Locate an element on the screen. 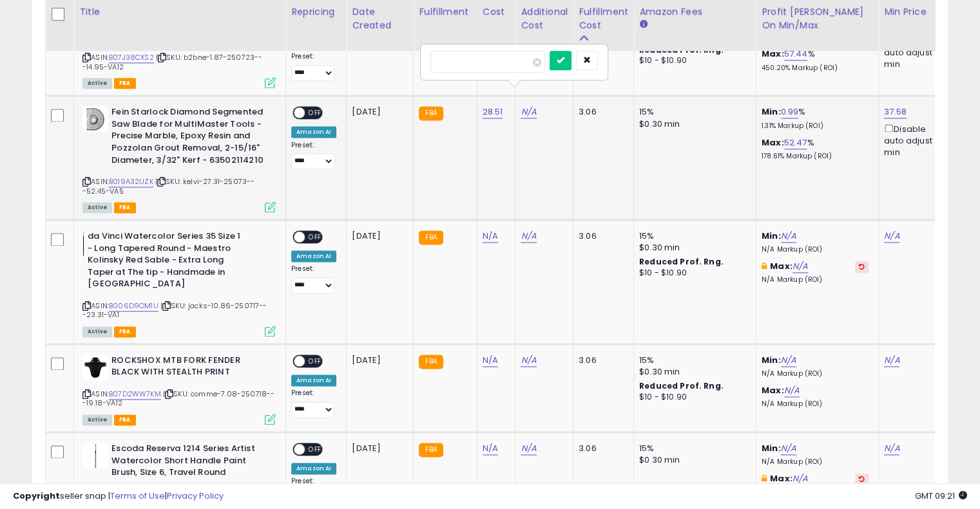  div: Fulfillment is located at coordinates (445, 12).